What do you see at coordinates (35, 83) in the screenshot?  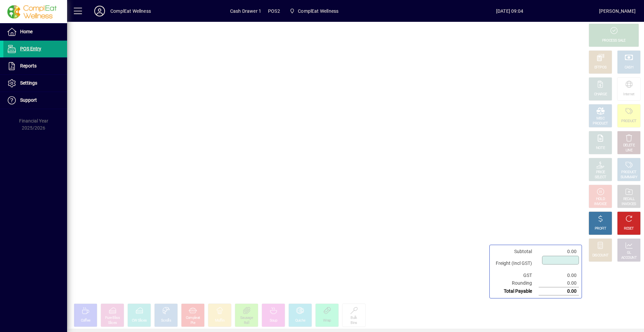 I see `a: Settings` at bounding box center [35, 83].